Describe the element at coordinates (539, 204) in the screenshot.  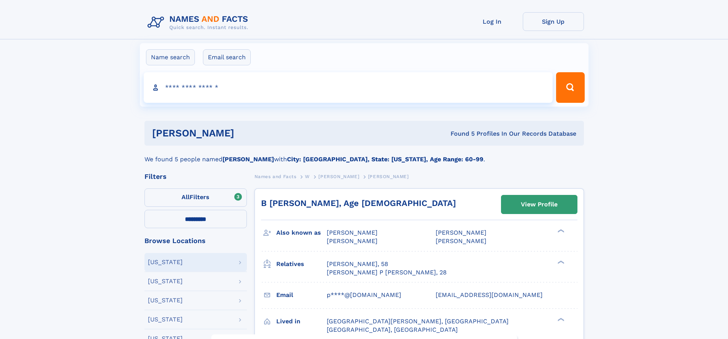
I see `div: View Profile` at that location.